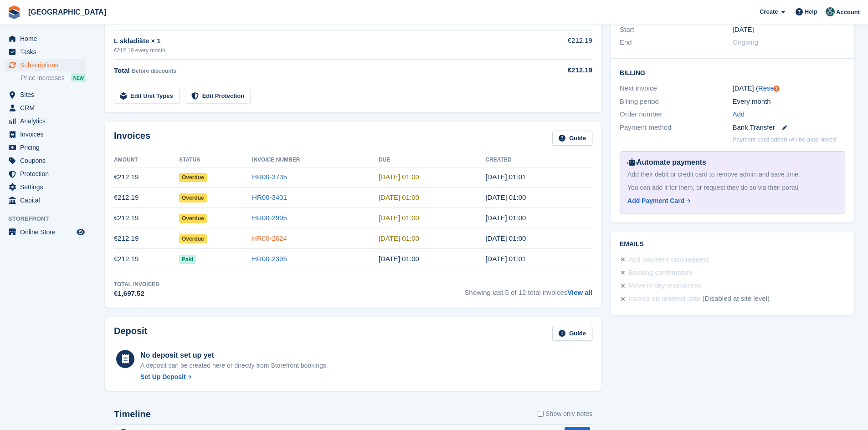  I want to click on time: 2025-05-01 23:00:00 UTC, so click(398, 258).